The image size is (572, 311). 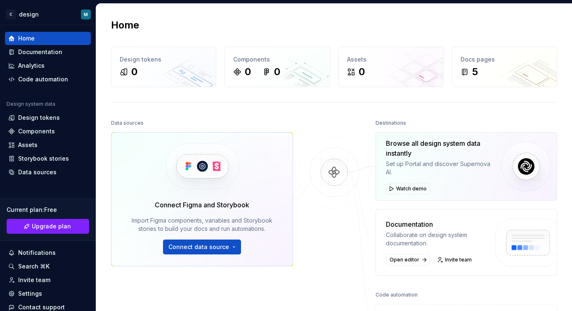 What do you see at coordinates (48, 145) in the screenshot?
I see `a: Assets` at bounding box center [48, 145].